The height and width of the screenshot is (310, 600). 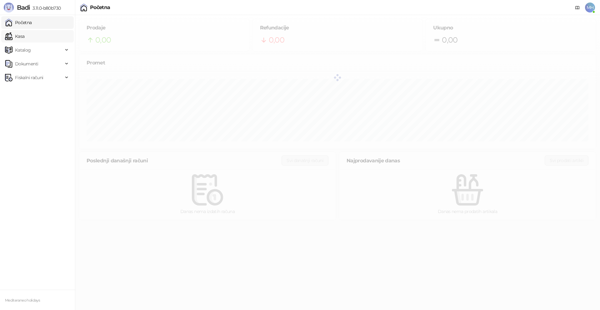 What do you see at coordinates (15, 36) in the screenshot?
I see `a: Kasa` at bounding box center [15, 36].